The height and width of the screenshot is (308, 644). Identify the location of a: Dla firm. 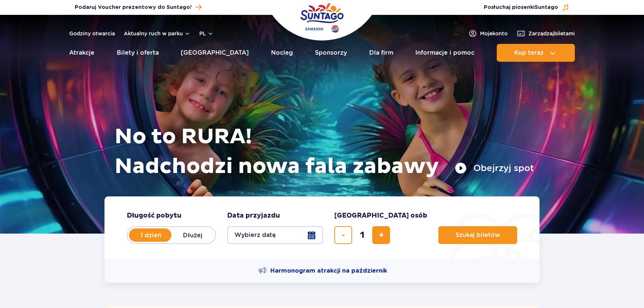
(381, 52).